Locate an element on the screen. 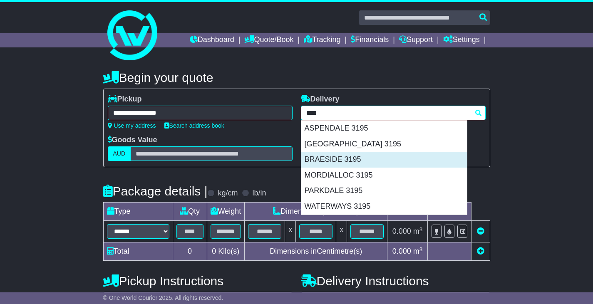  td: Type is located at coordinates (138, 212).